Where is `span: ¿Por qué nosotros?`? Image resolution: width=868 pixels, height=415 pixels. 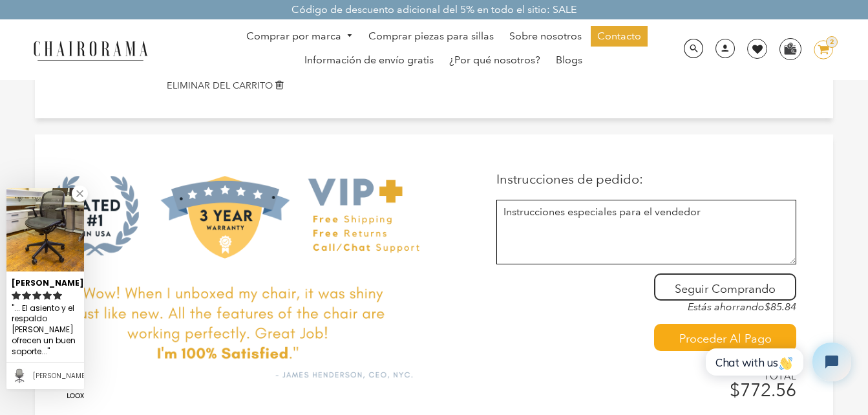 span: ¿Por qué nosotros? is located at coordinates (494, 60).